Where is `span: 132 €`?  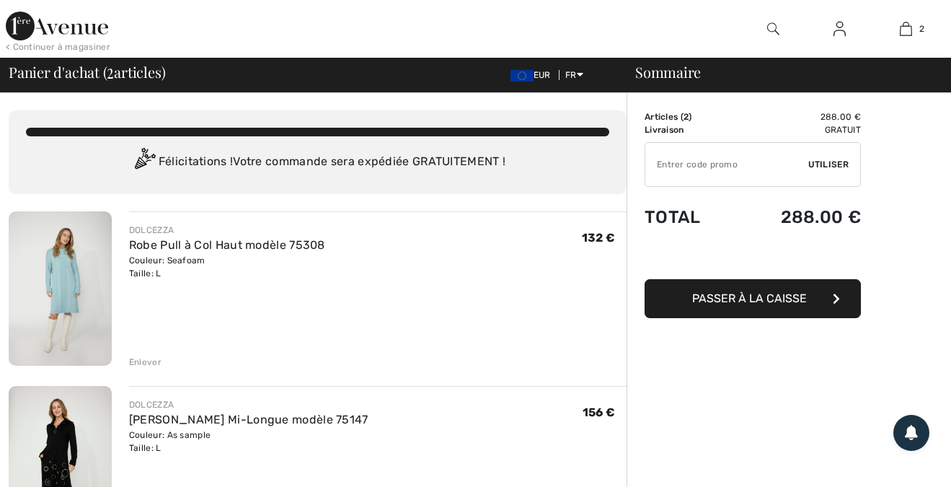
span: 132 € is located at coordinates (598, 237).